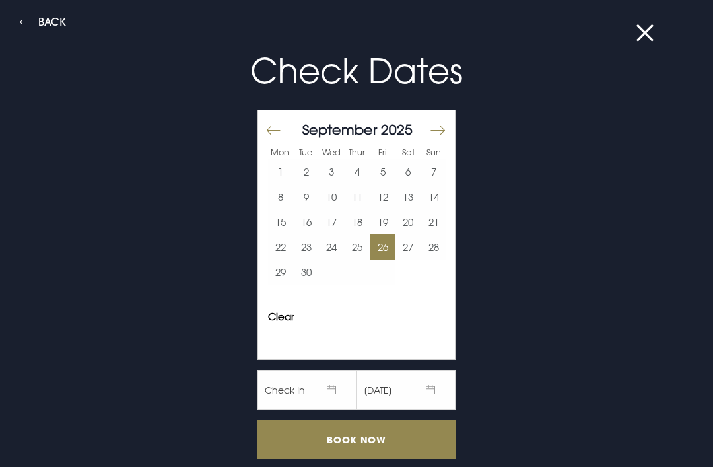 The image size is (713, 467). What do you see at coordinates (408, 172) in the screenshot?
I see `td: Choose Saturday, September 6, 2025 as your start date.` at bounding box center [408, 172].